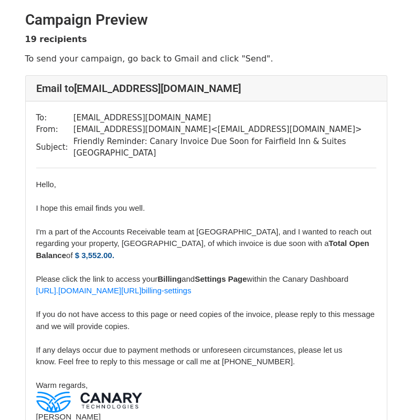 This screenshot has height=420, width=412. I want to click on strong: 19 recipients, so click(56, 39).